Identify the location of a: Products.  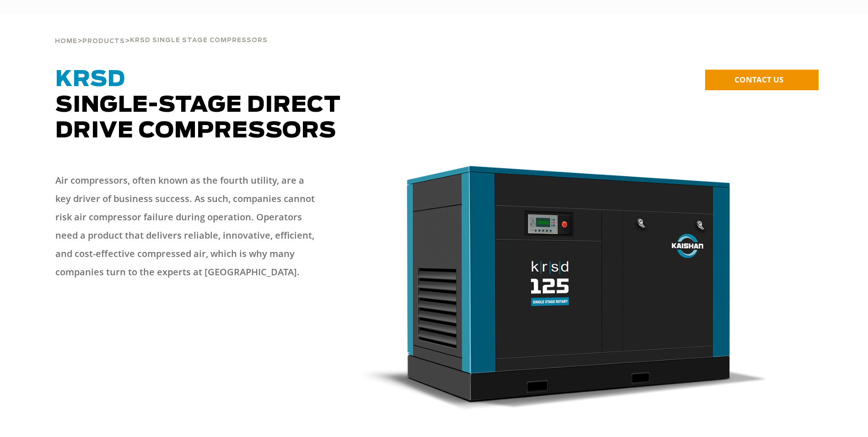
(103, 41).